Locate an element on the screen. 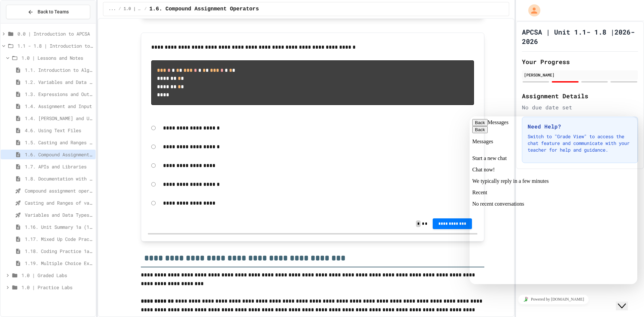 This screenshot has width=644, height=317. span: 0.0 | Introduction to APCSA is located at coordinates (55, 33).